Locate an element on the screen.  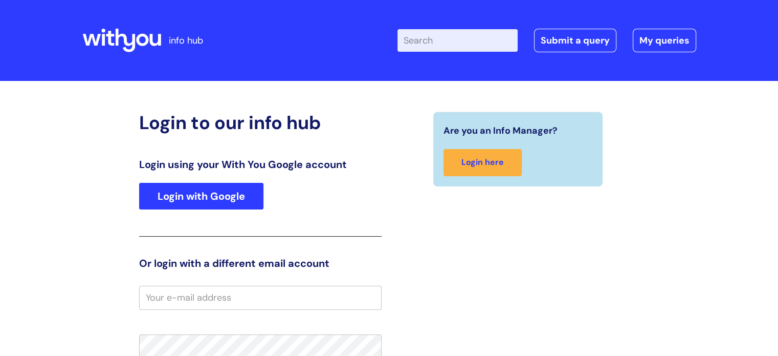
a: My queries is located at coordinates (665, 40).